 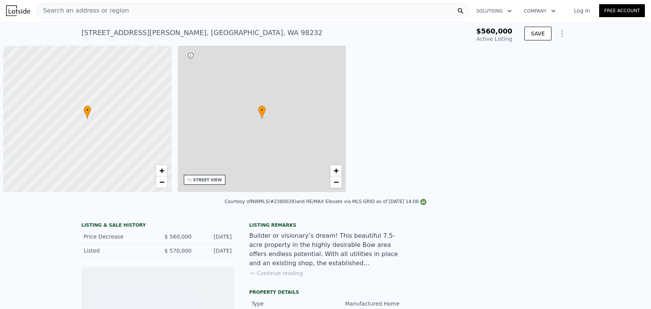 I want to click on button: Company, so click(x=540, y=11).